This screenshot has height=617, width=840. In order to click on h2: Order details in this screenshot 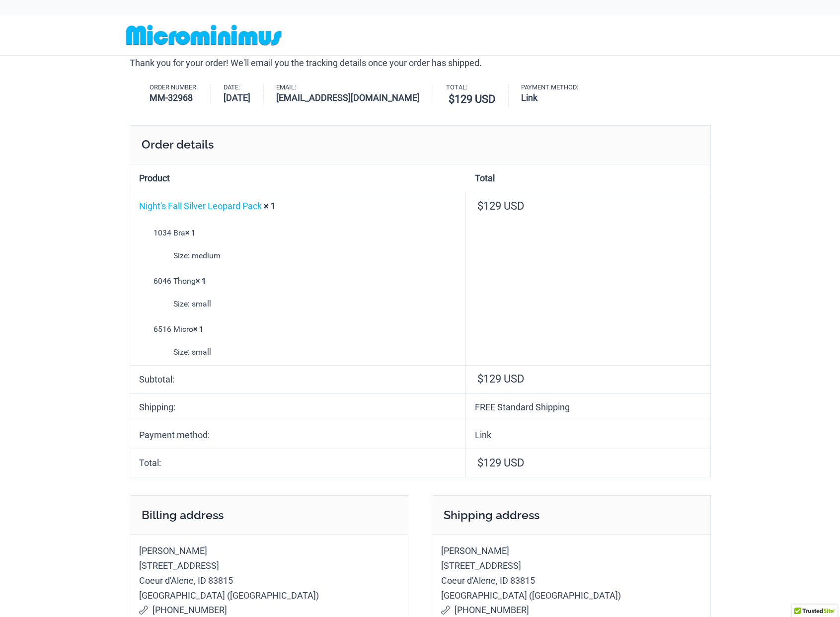, I will do `click(420, 144)`.